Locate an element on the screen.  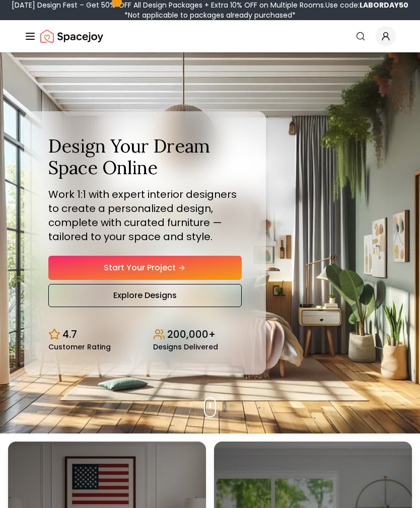
p: 4.7 is located at coordinates (69, 335).